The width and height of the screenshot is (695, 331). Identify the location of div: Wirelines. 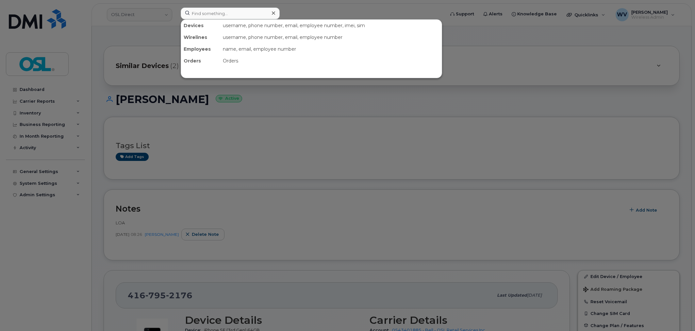
(201, 37).